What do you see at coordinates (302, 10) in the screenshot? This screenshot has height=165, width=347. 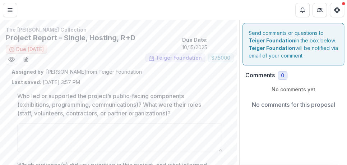 I see `button: Notifications` at bounding box center [302, 10].